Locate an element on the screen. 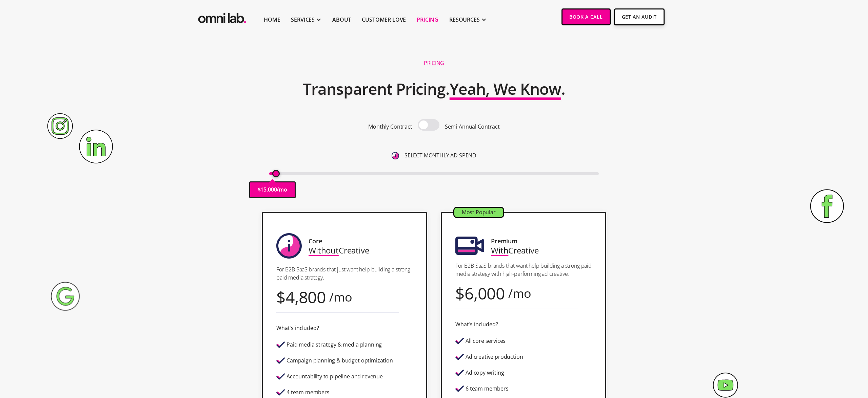 Image resolution: width=868 pixels, height=398 pixels. div: Campaign planning & budget optimization is located at coordinates (340, 361).